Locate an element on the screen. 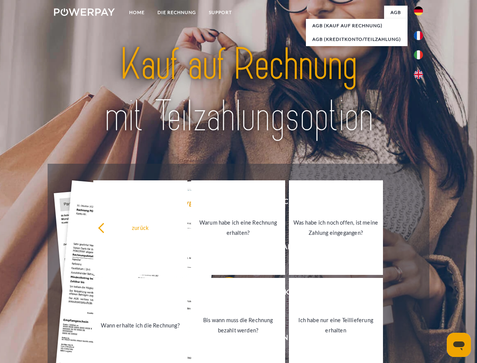 Image resolution: width=477 pixels, height=363 pixels. a: Home is located at coordinates (137, 12).